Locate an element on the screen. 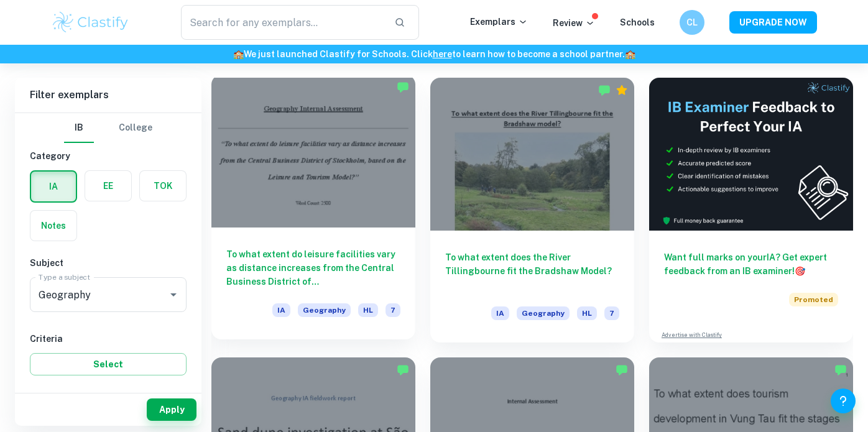 The width and height of the screenshot is (868, 432). button: EE is located at coordinates (108, 186).